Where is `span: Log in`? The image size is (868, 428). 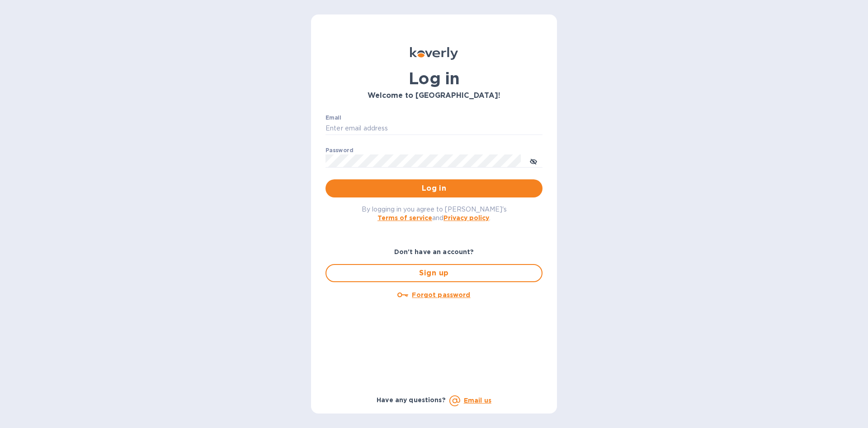
span: Log in is located at coordinates (434, 188).